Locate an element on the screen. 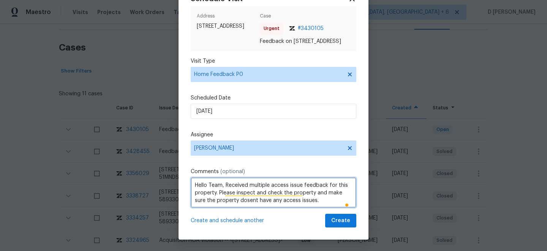 The width and height of the screenshot is (547, 251). span: Address is located at coordinates (227, 17).